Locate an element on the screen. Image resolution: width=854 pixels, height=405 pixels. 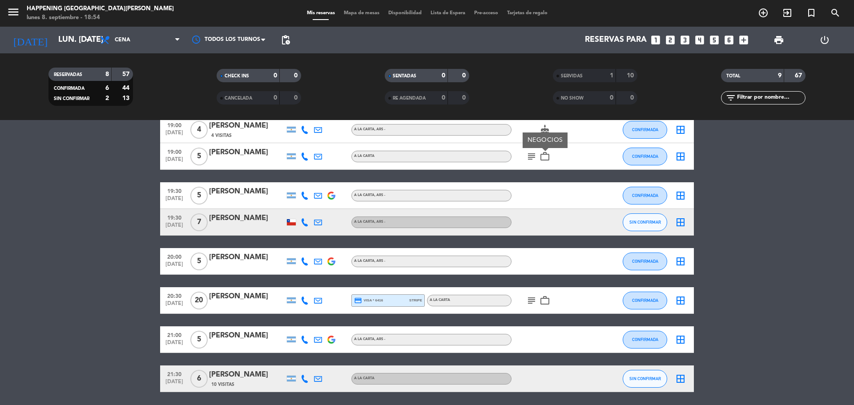
span: 19:00 is located at coordinates (174, 151).